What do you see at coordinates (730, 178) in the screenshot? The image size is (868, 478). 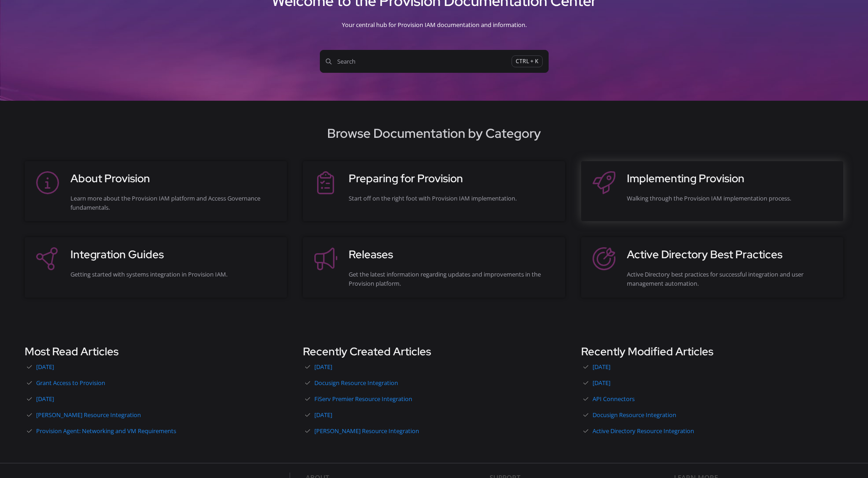 I see `h3: Implementing Provision` at bounding box center [730, 178].